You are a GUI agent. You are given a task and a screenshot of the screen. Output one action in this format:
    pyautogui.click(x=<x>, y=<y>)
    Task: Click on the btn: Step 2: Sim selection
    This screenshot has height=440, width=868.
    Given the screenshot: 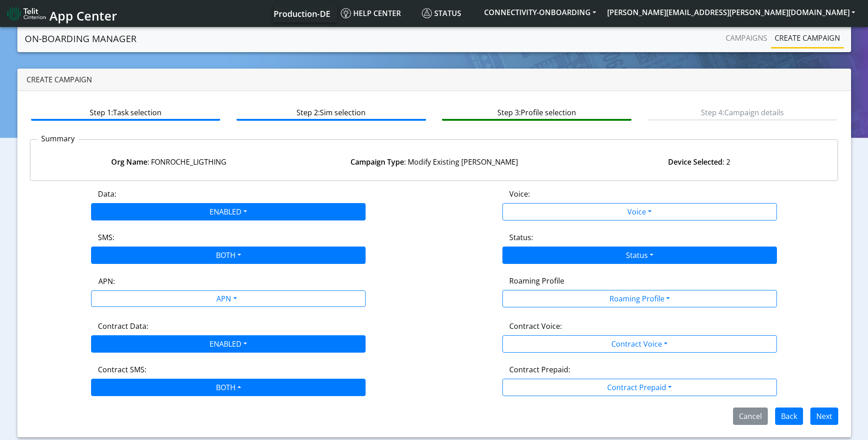 What is the action you would take?
    pyautogui.click(x=331, y=112)
    